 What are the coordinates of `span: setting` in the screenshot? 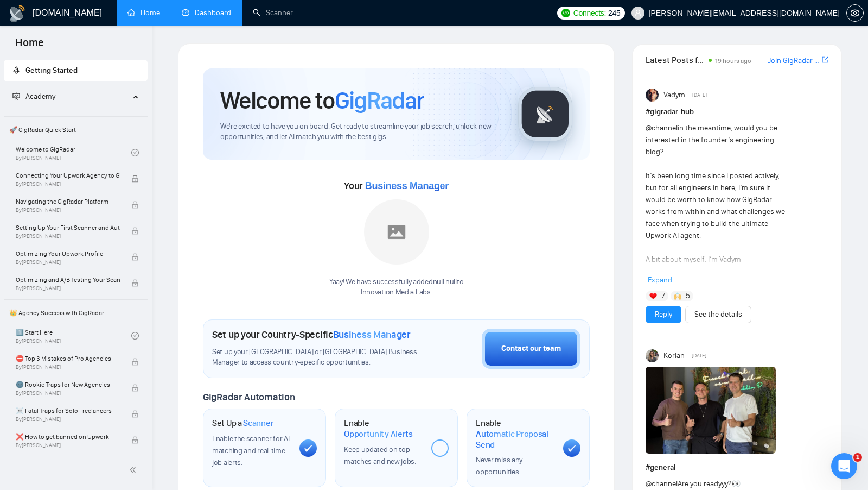 It's located at (855, 13).